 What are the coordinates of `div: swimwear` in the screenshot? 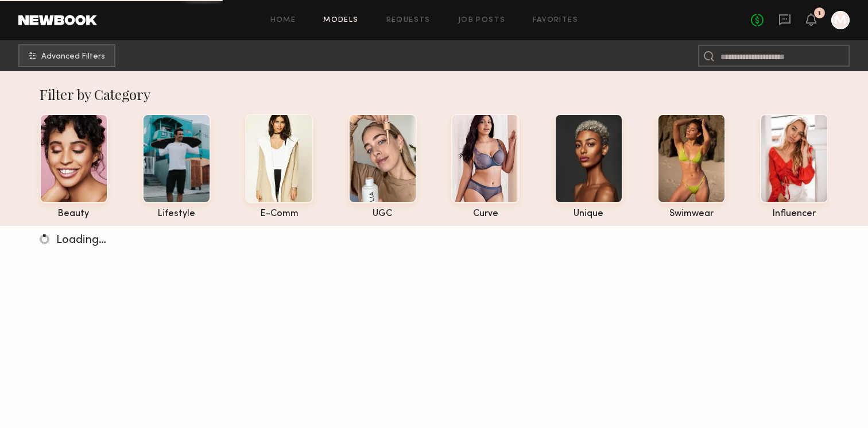 It's located at (691, 214).